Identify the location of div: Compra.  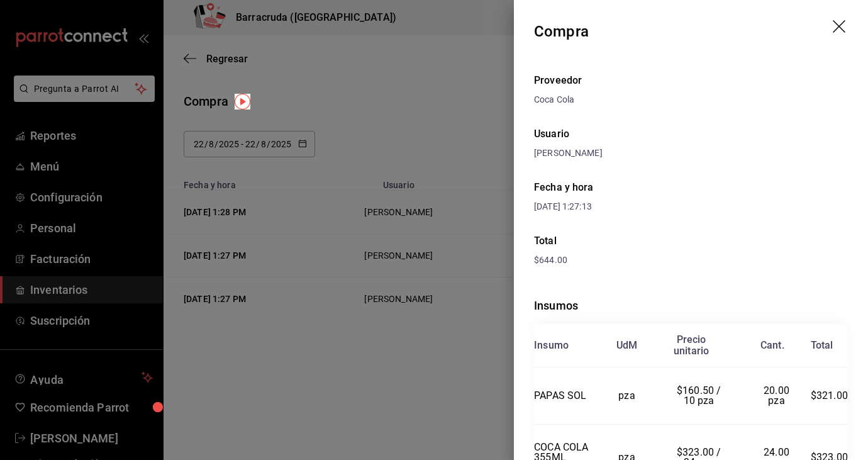
(561, 31).